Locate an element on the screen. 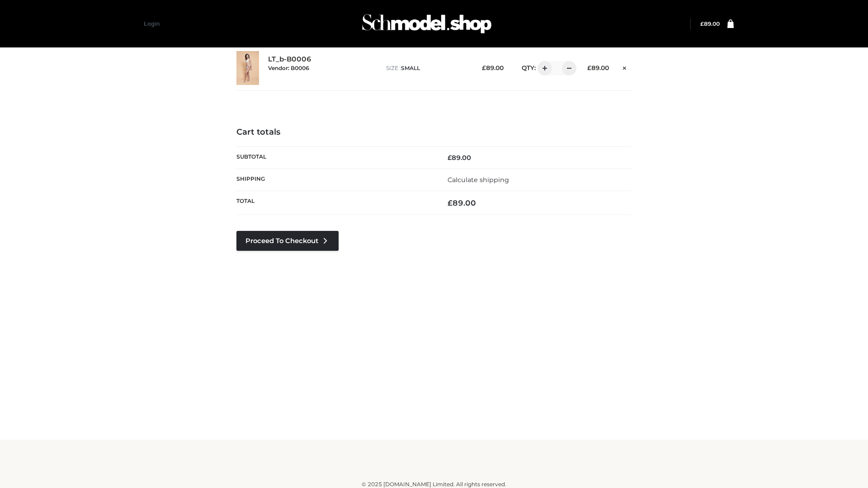 The height and width of the screenshot is (488, 868). th: Total is located at coordinates (335, 203).